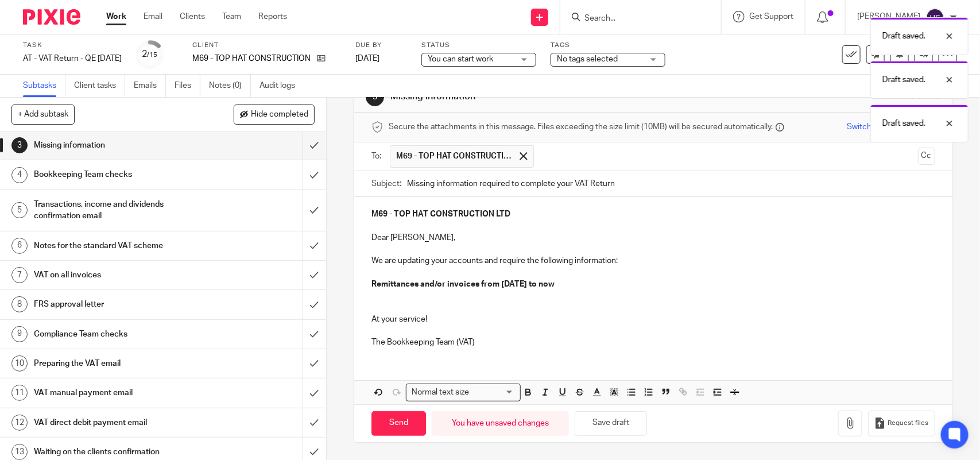 The image size is (980, 460). What do you see at coordinates (116, 16) in the screenshot?
I see `a: Work` at bounding box center [116, 16].